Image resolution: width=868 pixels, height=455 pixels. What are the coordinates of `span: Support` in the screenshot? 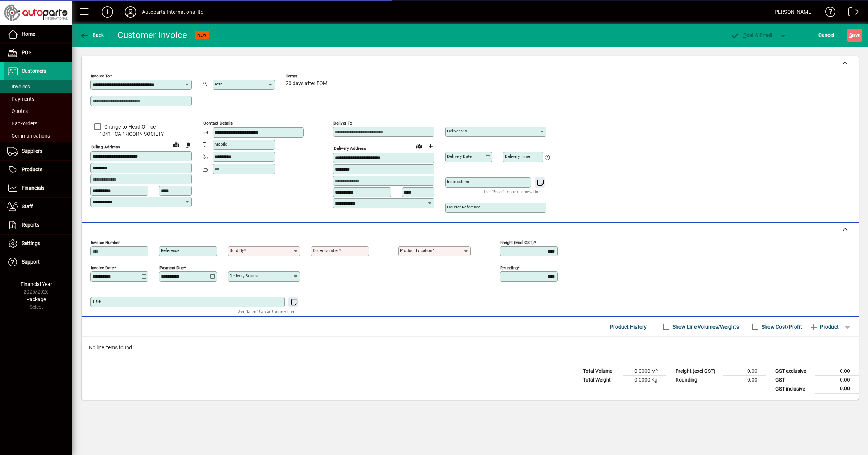 It's located at (31, 262).